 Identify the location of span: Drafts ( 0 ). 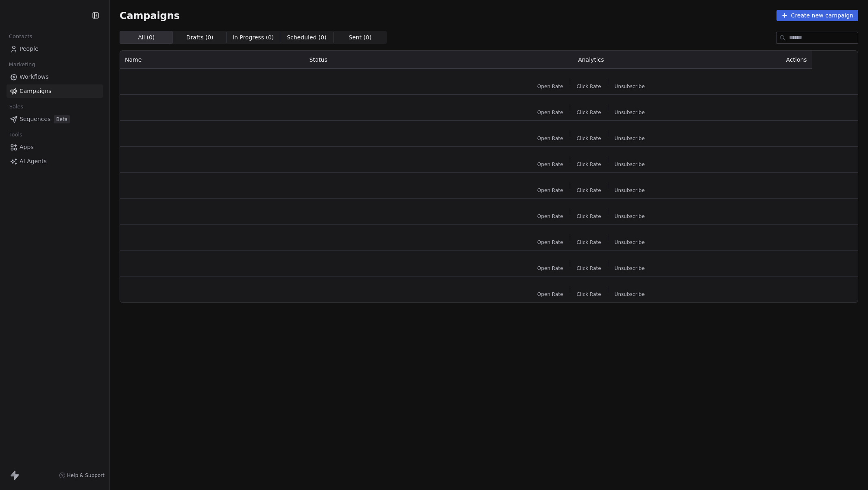
(200, 37).